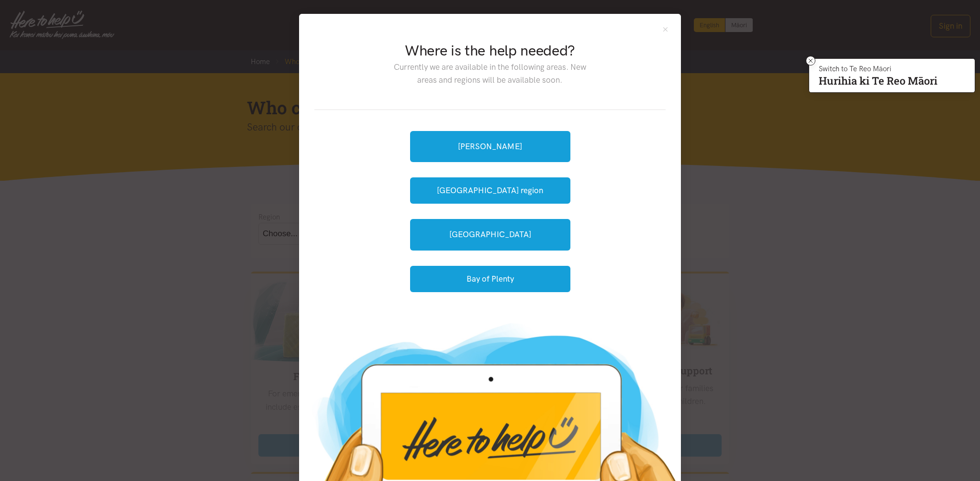 The image size is (980, 481). Describe the element at coordinates (665, 29) in the screenshot. I see `button: Close` at that location.